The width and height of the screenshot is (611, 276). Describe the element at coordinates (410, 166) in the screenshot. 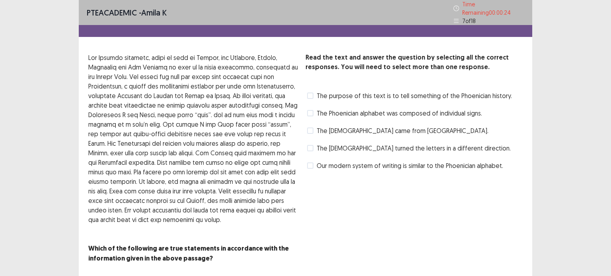

I see `span: Our modern system of writing is similar to the Phoenician alphabet.` at that location.